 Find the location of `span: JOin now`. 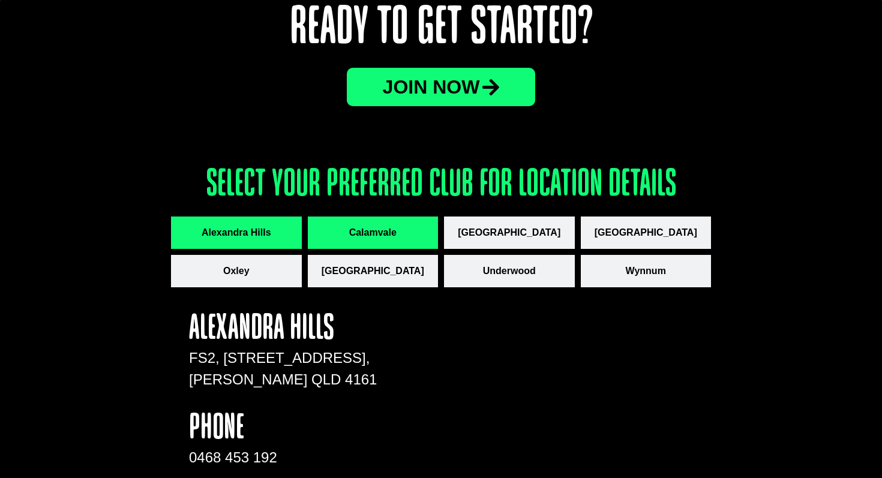

span: JOin now is located at coordinates (432, 87).